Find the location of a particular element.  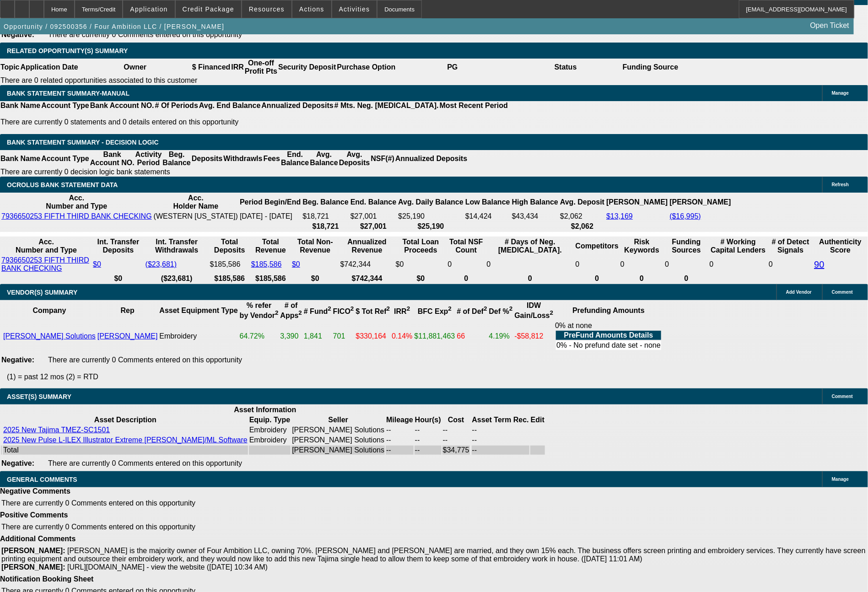

td: Embroidery is located at coordinates (270, 430).